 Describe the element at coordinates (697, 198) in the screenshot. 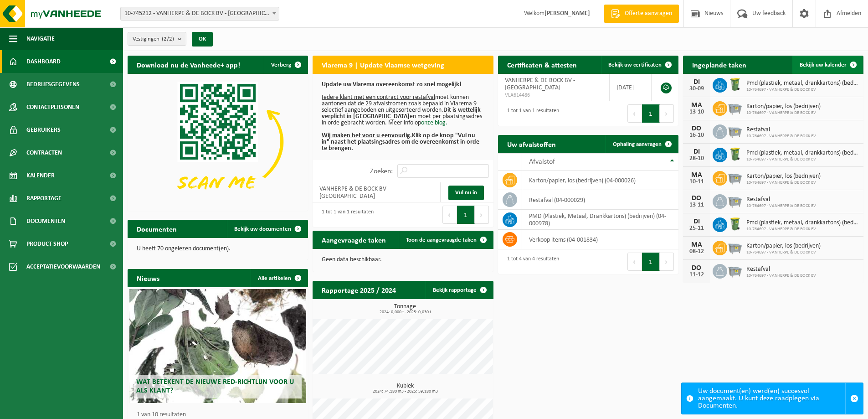

I see `div: DO` at that location.